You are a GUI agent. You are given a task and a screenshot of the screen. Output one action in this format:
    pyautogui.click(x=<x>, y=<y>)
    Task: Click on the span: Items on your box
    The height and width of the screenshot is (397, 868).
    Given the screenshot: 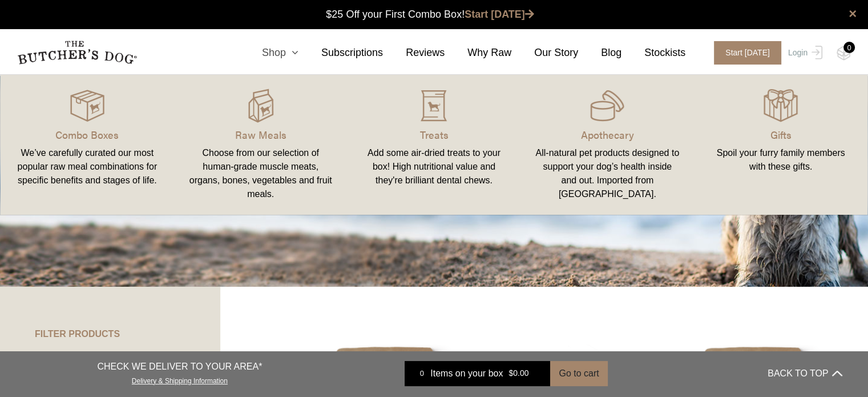 What is the action you would take?
    pyautogui.click(x=466, y=373)
    